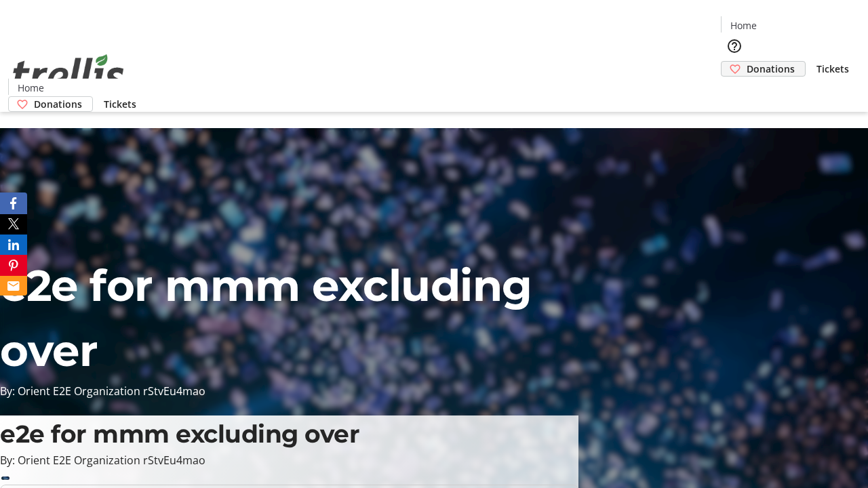  What do you see at coordinates (734, 90) in the screenshot?
I see `button: Cart` at bounding box center [734, 90].